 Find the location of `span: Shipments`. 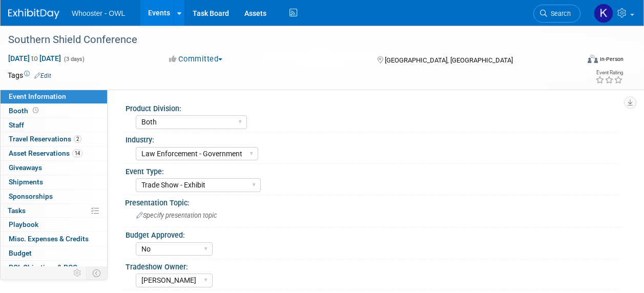

span: Shipments is located at coordinates (26, 182).